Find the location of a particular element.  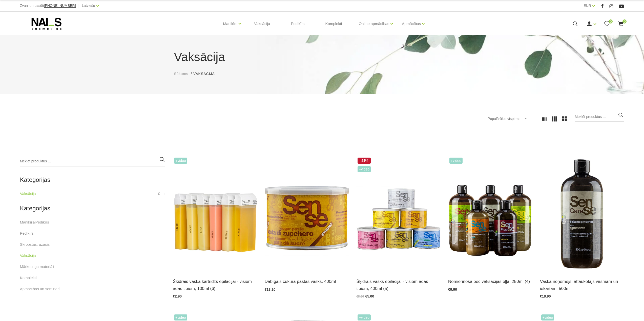

a: Cukura pastaEpilācija ar cukura pastas vasku ir manuāla un dabiska matiņu noņemšanas metode, neli... is located at coordinates (307, 214).